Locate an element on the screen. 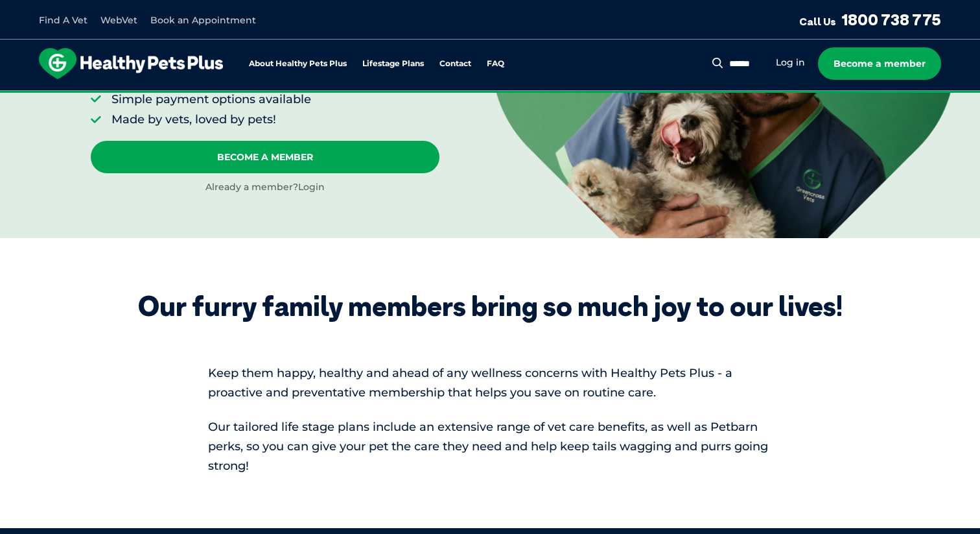  button: Search is located at coordinates (717, 63).